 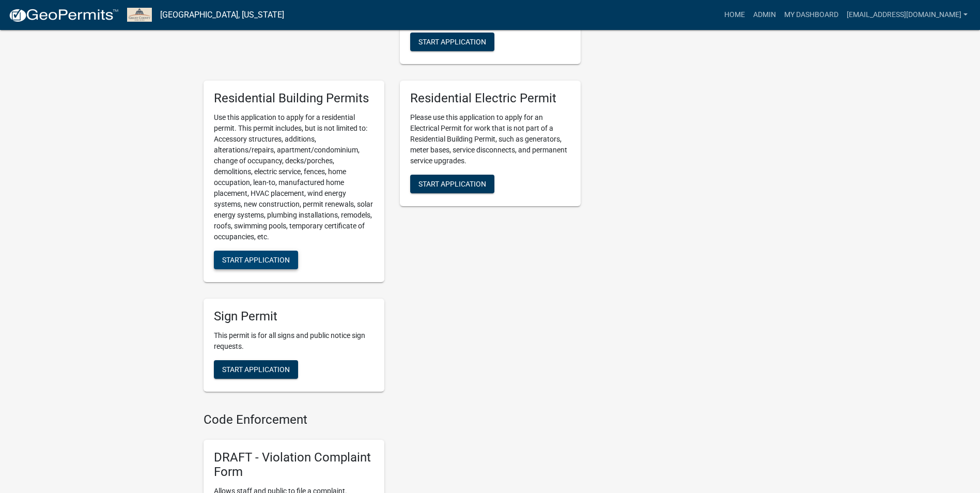 I want to click on a: My Dashboard, so click(x=811, y=15).